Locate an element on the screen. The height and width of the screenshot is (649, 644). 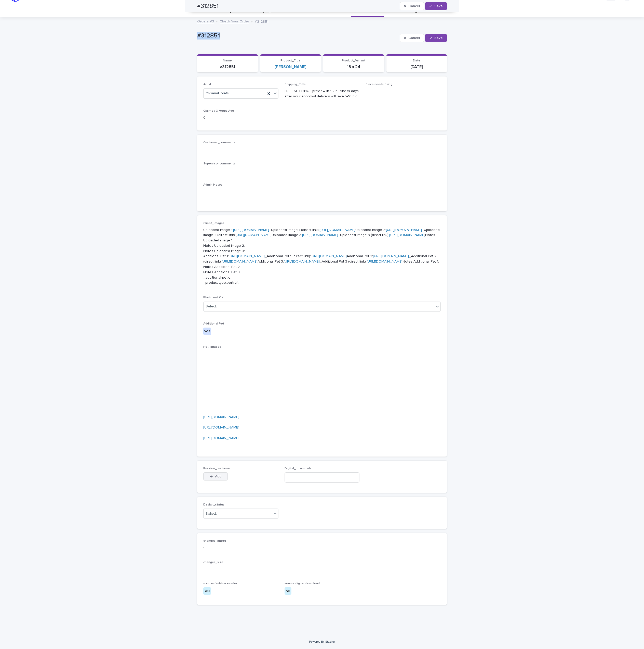
span: Claimed X Hours Ago is located at coordinates (219, 111).